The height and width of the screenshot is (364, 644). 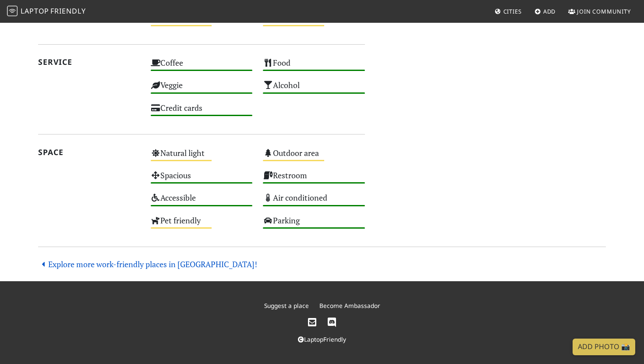 What do you see at coordinates (287, 305) in the screenshot?
I see `a: Suggest a place` at bounding box center [287, 305].